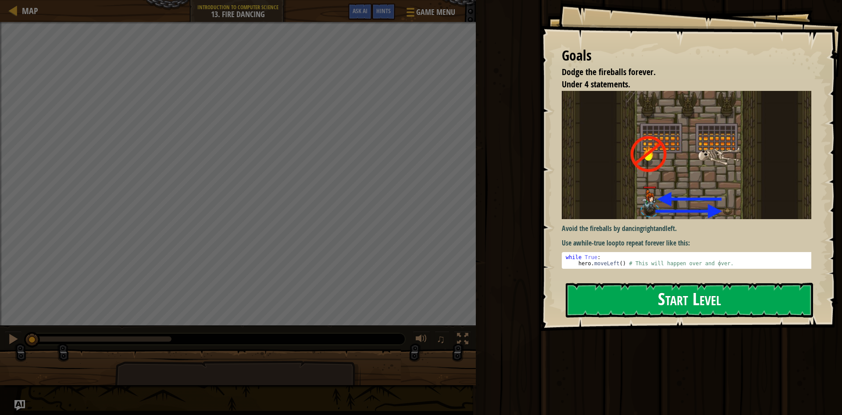 This screenshot has height=415, width=842. Describe the element at coordinates (28, 11) in the screenshot. I see `a: Map` at that location.